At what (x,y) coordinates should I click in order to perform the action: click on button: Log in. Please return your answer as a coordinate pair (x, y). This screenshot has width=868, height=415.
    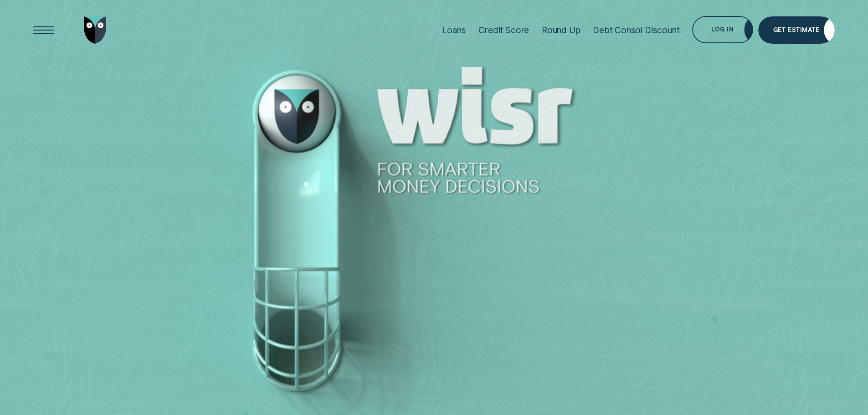
    Looking at the image, I should click on (722, 29).